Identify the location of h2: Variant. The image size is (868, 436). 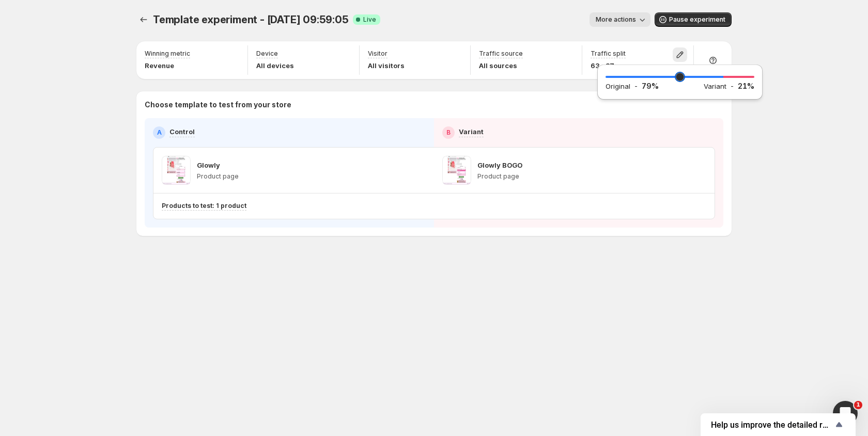
(715, 86).